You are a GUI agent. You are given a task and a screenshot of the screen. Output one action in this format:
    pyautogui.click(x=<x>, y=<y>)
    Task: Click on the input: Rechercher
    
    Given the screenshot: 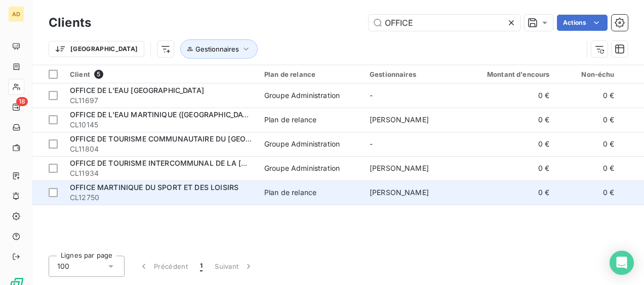 What is the action you would take?
    pyautogui.click(x=445, y=23)
    